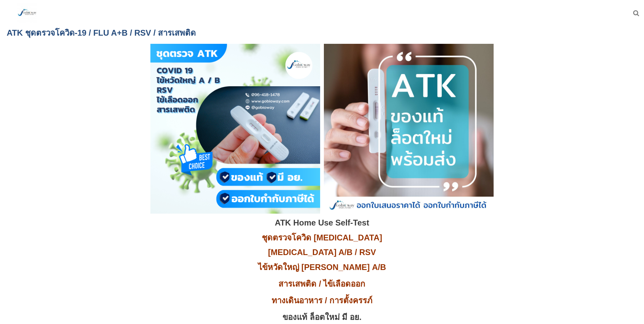 The height and width of the screenshot is (324, 644). What do you see at coordinates (27, 13) in the screenshot?
I see `img: large-1644130236041.jpg` at bounding box center [27, 13].